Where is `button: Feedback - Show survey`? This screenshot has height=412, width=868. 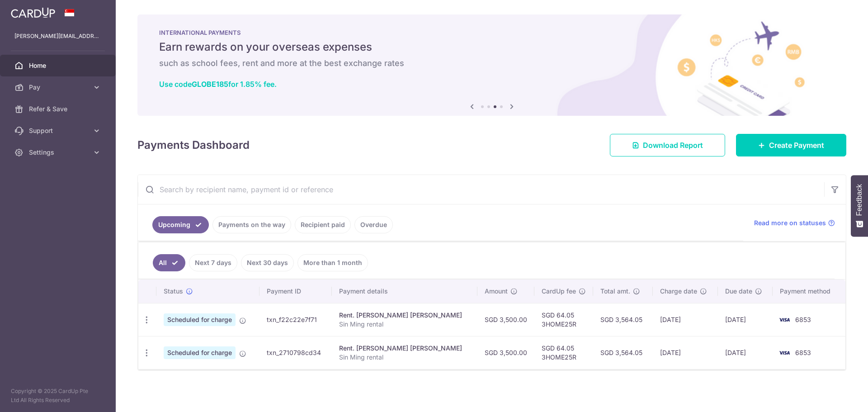
button: Feedback - Show survey is located at coordinates (859, 206).